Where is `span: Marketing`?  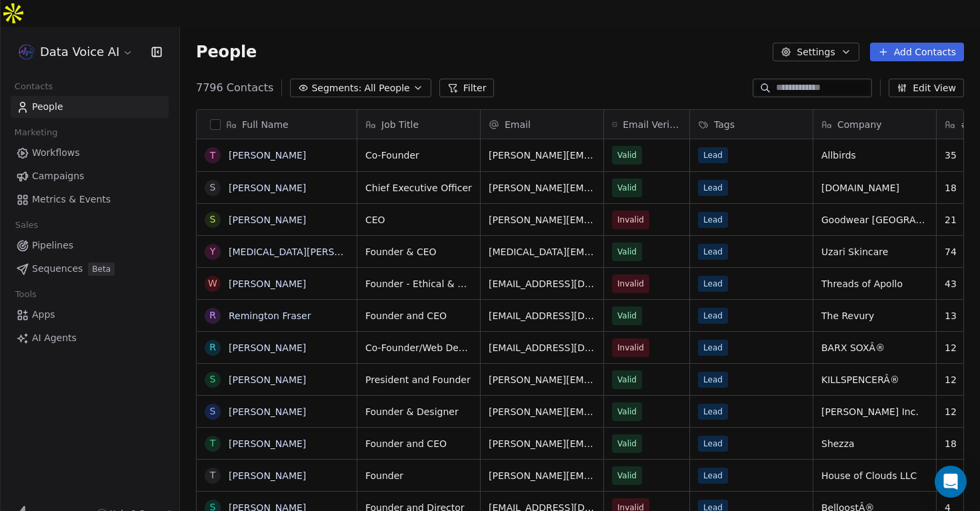
span: Marketing is located at coordinates (36, 133).